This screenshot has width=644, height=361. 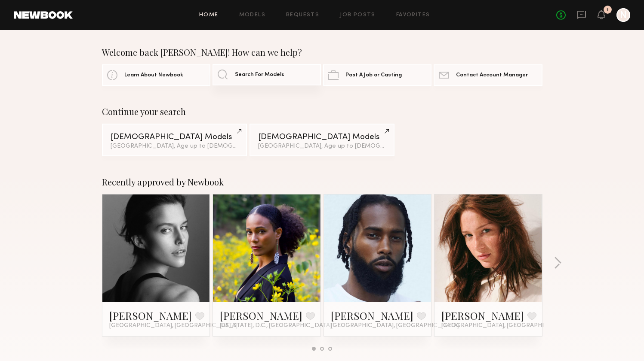 I want to click on a: Learn About Newbook, so click(x=156, y=75).